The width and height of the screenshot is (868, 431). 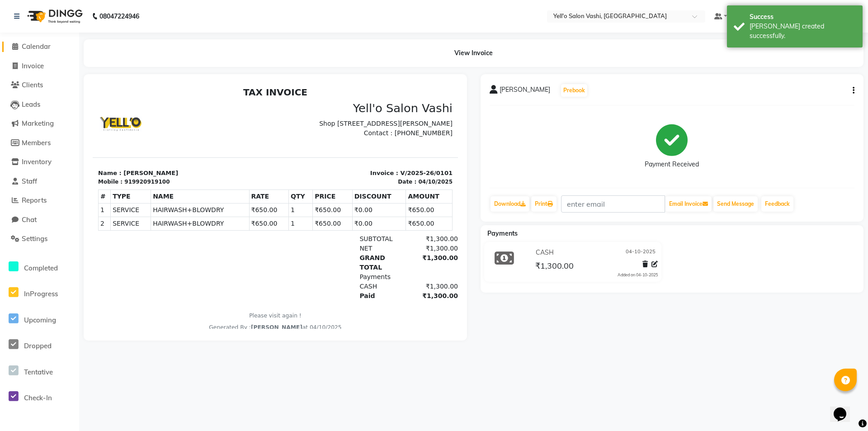 What do you see at coordinates (54, 98) in the screenshot?
I see `div: 919920919100` at bounding box center [54, 98].